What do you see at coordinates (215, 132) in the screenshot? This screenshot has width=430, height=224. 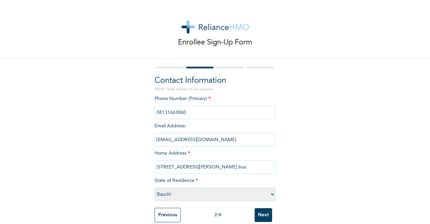 I see `span: Email Address :` at bounding box center [215, 132].